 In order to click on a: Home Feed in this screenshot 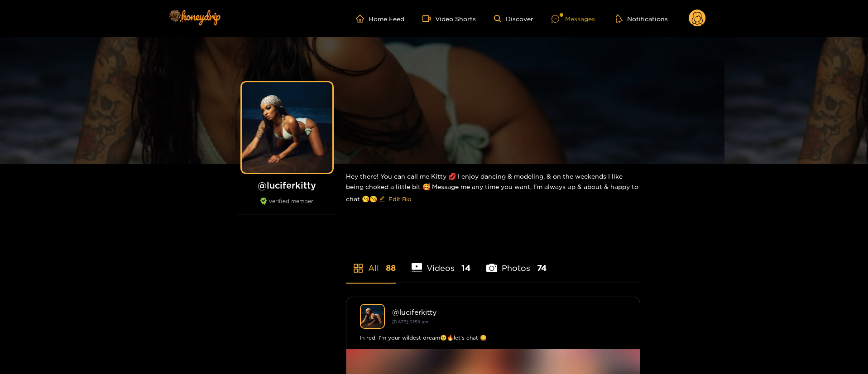, I will do `click(380, 18)`.